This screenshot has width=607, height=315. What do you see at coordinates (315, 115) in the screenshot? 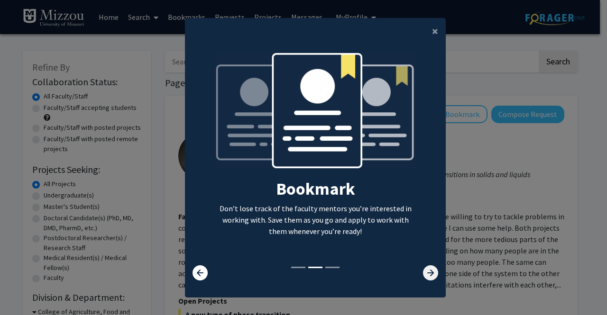
I see `img: bookmark` at bounding box center [315, 115].